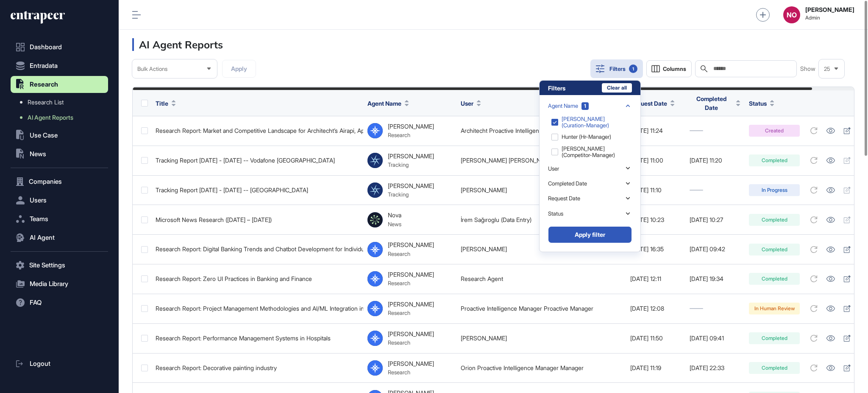 The width and height of the screenshot is (868, 393). I want to click on a: İrem Sağıroglu (Data Entry), so click(496, 219).